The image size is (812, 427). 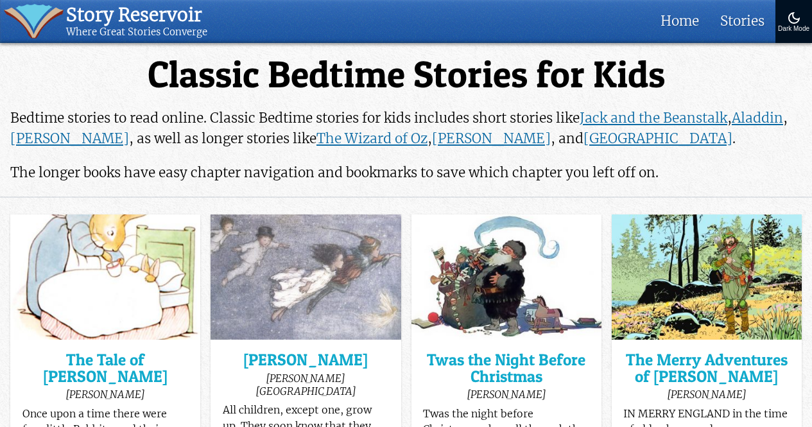 What do you see at coordinates (105, 277) in the screenshot?
I see `img: The Tale of Peter Rabbit` at bounding box center [105, 277].